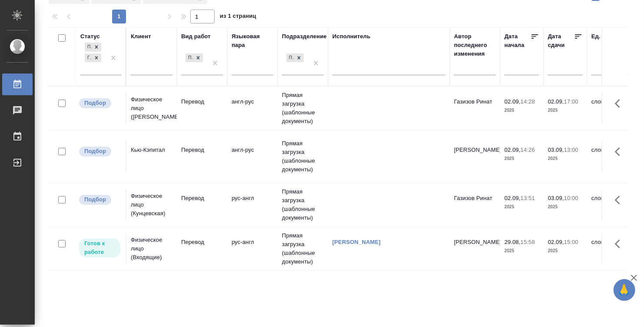  What do you see at coordinates (528, 150) in the screenshot?
I see `p: 14:26` at bounding box center [528, 150].